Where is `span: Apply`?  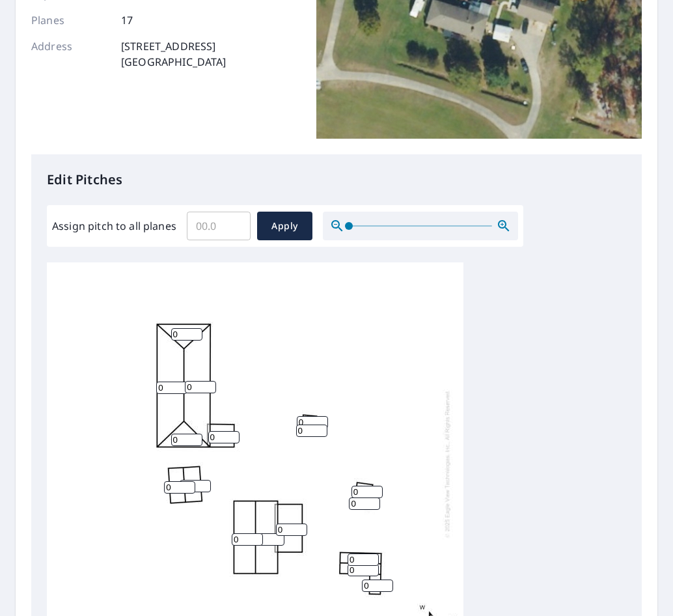 span: Apply is located at coordinates (285, 226).